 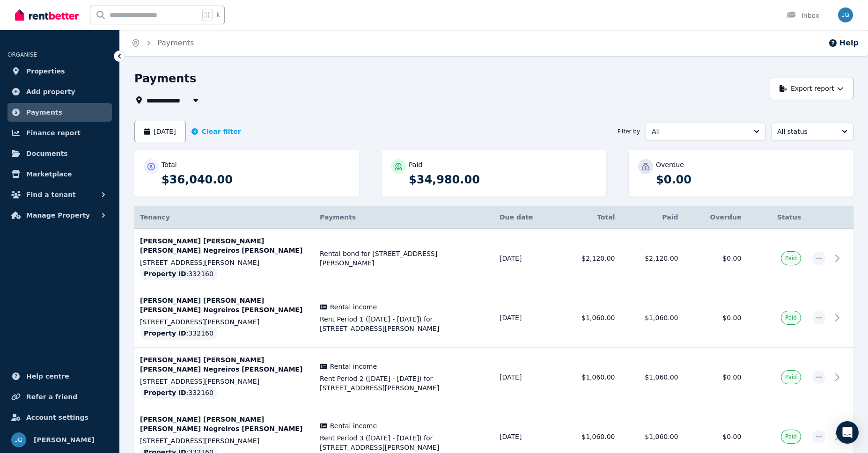 I want to click on button: All, so click(x=705, y=131).